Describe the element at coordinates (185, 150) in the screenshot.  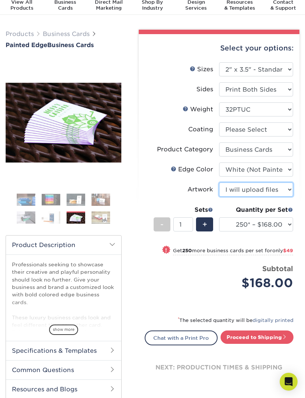
I see `div: Product Category` at that location.